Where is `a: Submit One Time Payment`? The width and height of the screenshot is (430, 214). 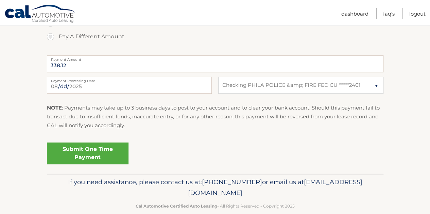
a: Submit One Time Payment is located at coordinates (88, 154).